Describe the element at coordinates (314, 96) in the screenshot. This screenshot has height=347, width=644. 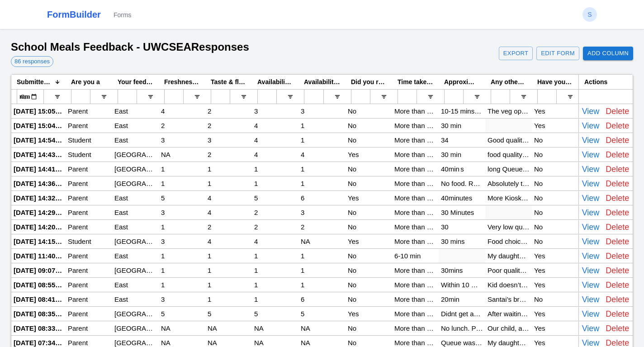
I see `input: Availability of food options eg. nut-free, gluten-free, vegetarian, vegan (1 being least, 10 bein...` at that location.